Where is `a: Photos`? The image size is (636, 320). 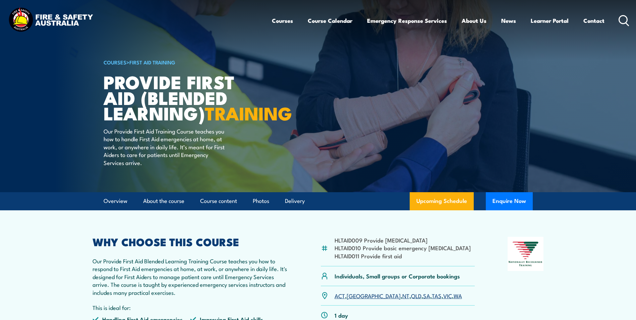
a: Photos is located at coordinates (261, 201).